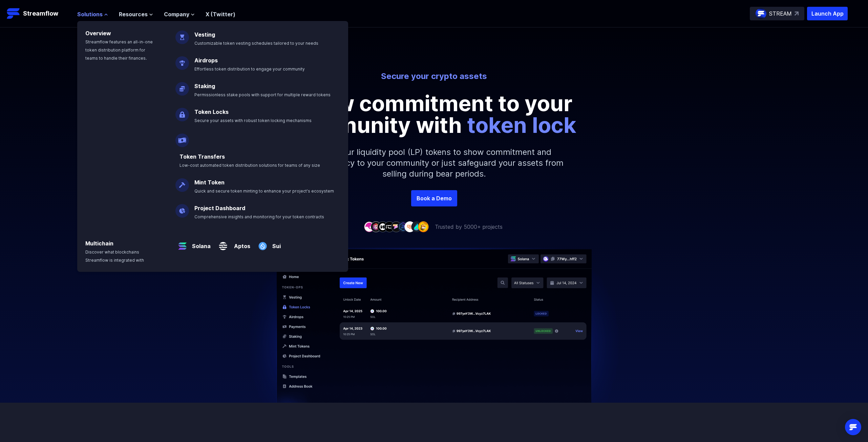  What do you see at coordinates (434, 334) in the screenshot?
I see `img: Hero Image` at bounding box center [434, 334].